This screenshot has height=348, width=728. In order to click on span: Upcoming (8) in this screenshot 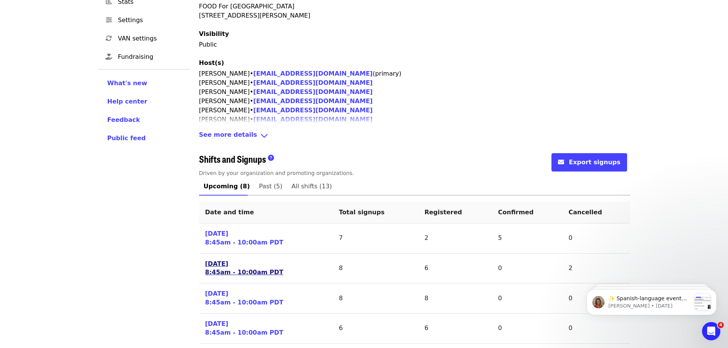, I will do `click(227, 186)`.